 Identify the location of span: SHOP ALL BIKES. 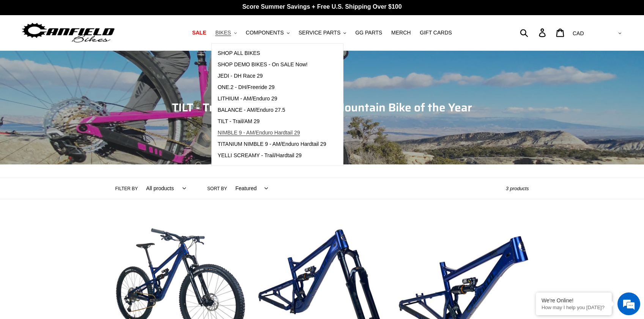
(239, 53).